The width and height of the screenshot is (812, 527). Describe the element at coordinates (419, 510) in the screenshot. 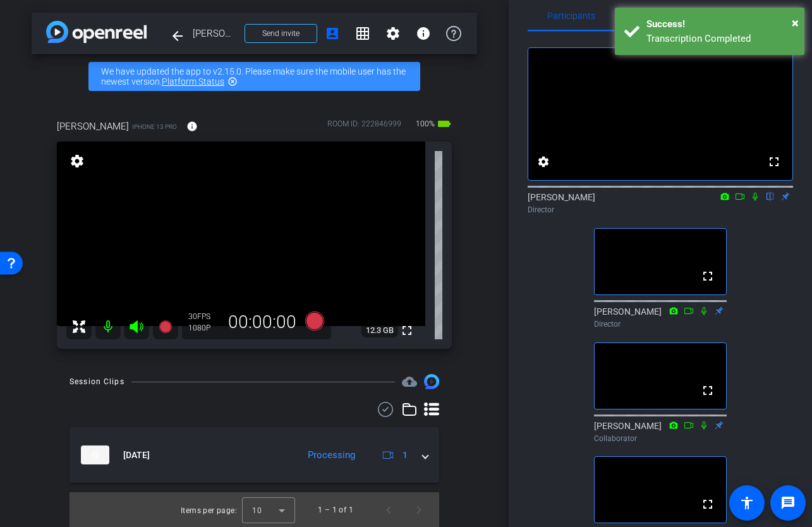

I see `button: Next page` at that location.